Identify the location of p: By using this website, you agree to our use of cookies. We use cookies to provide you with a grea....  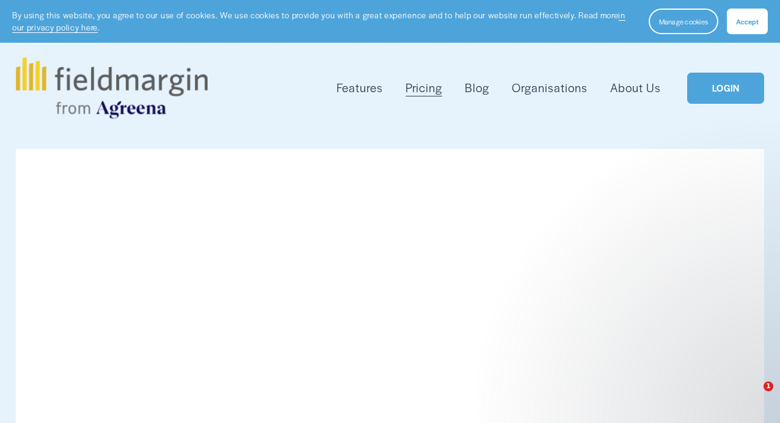
(324, 21).